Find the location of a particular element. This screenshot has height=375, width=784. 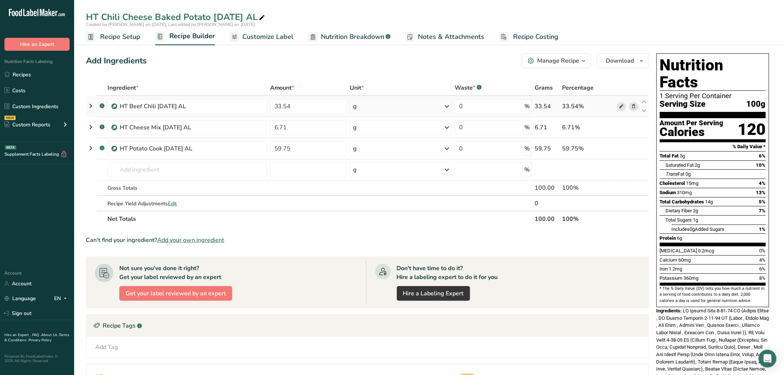

button: Hire an Expert is located at coordinates (37, 44).